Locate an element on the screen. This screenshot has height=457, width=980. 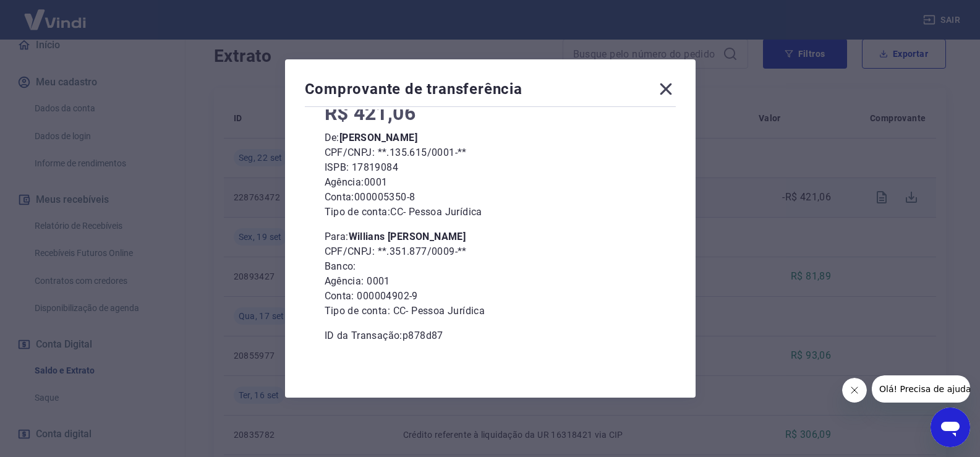
div: Comprovante de transferência is located at coordinates (490, 92).